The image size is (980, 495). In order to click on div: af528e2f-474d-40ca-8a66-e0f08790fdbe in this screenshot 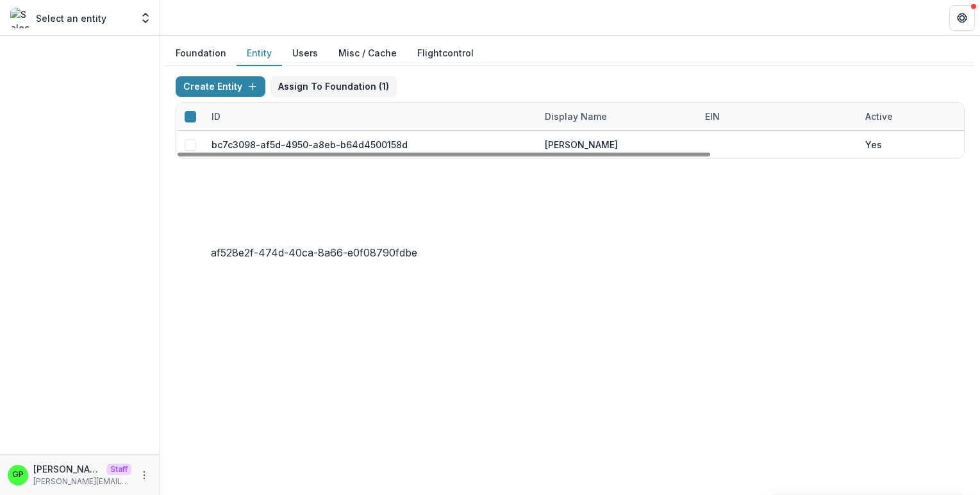, I will do `click(314, 253)`.